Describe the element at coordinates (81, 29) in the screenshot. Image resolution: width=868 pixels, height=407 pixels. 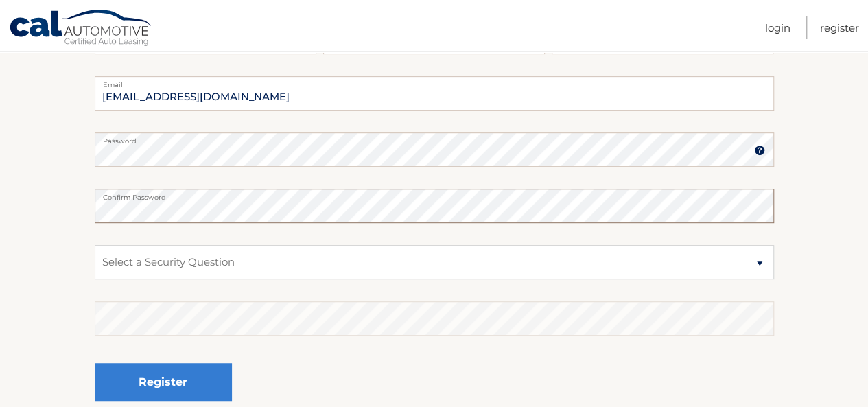
I see `a: Cal Automotive` at that location.